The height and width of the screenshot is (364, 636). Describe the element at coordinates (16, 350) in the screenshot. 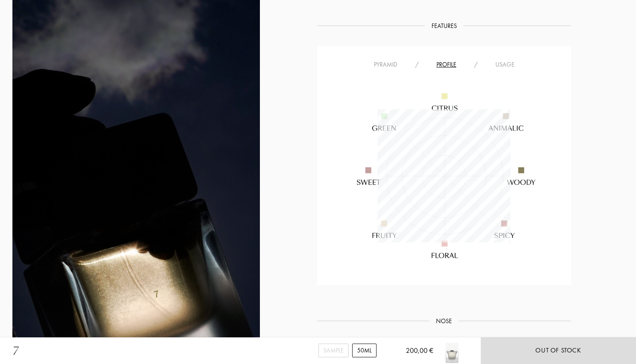

I see `div: 7` at that location.